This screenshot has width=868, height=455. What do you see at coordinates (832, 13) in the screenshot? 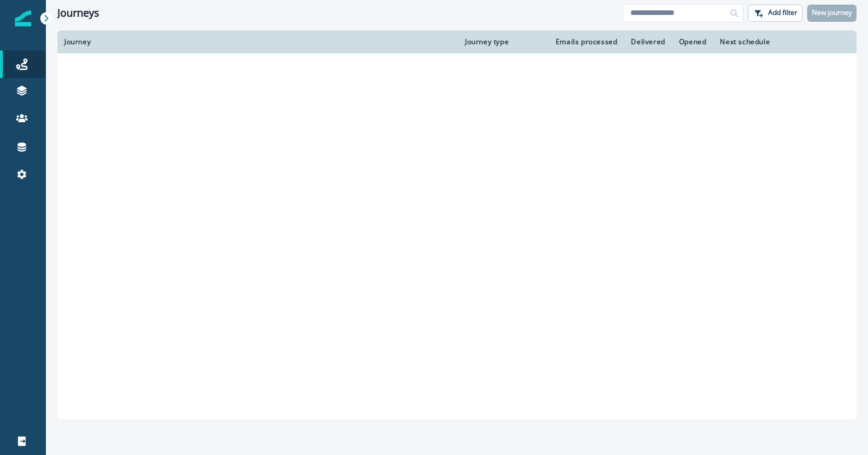
I see `p: New journey` at bounding box center [832, 13].